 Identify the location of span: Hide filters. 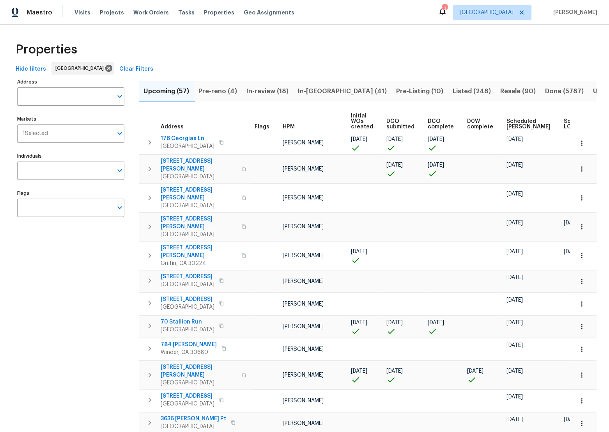
(31, 69).